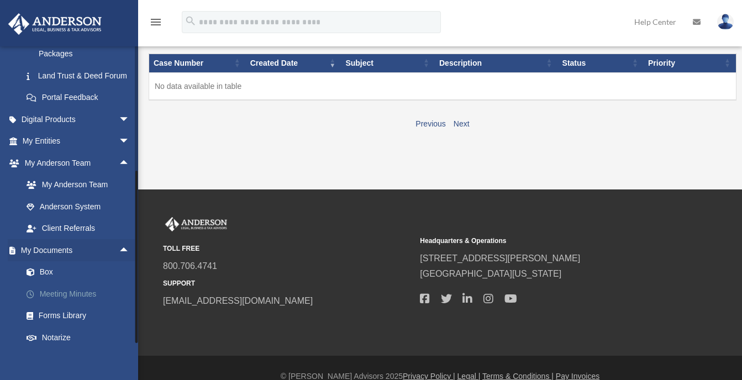 The image size is (742, 380). Describe the element at coordinates (156, 22) in the screenshot. I see `i: menu` at that location.